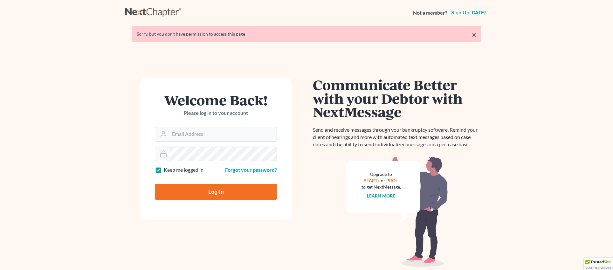 The image size is (613, 270). Describe the element at coordinates (251, 169) in the screenshot. I see `a: Forgot your password?` at that location.